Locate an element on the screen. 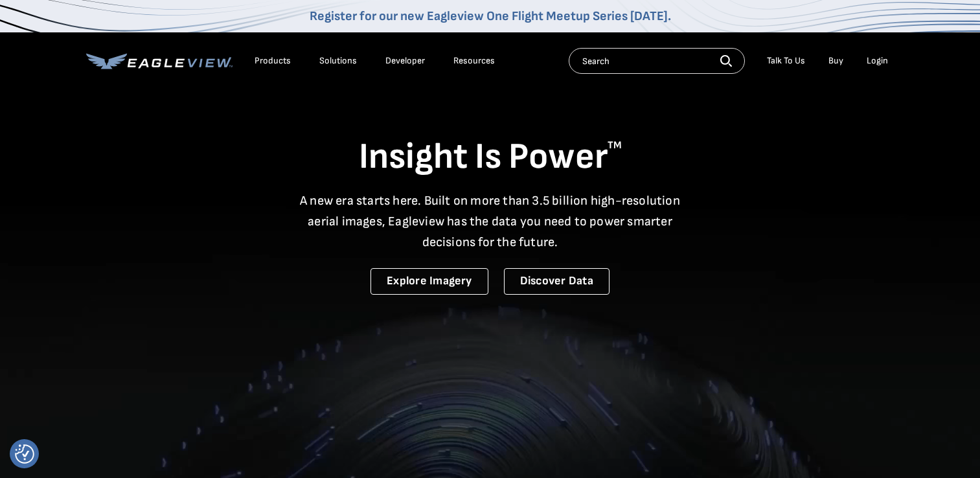 This screenshot has width=980, height=478. a: Buy is located at coordinates (835, 61).